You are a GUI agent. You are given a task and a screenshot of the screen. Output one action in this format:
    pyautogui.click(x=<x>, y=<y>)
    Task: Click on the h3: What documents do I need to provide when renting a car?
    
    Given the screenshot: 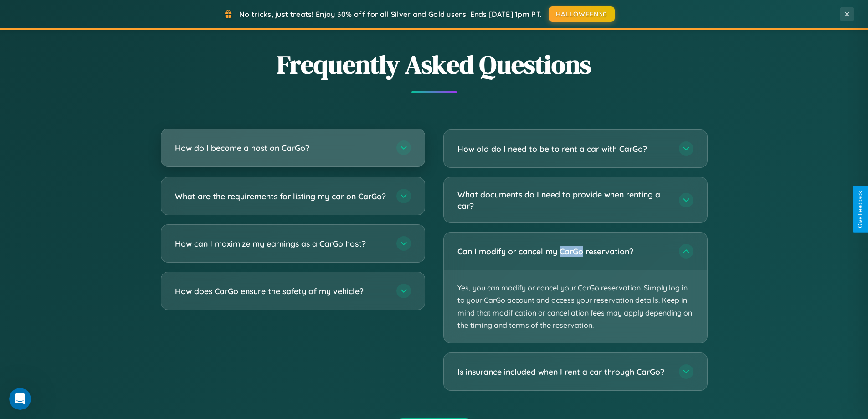 What is the action you would take?
    pyautogui.click(x=564, y=200)
    